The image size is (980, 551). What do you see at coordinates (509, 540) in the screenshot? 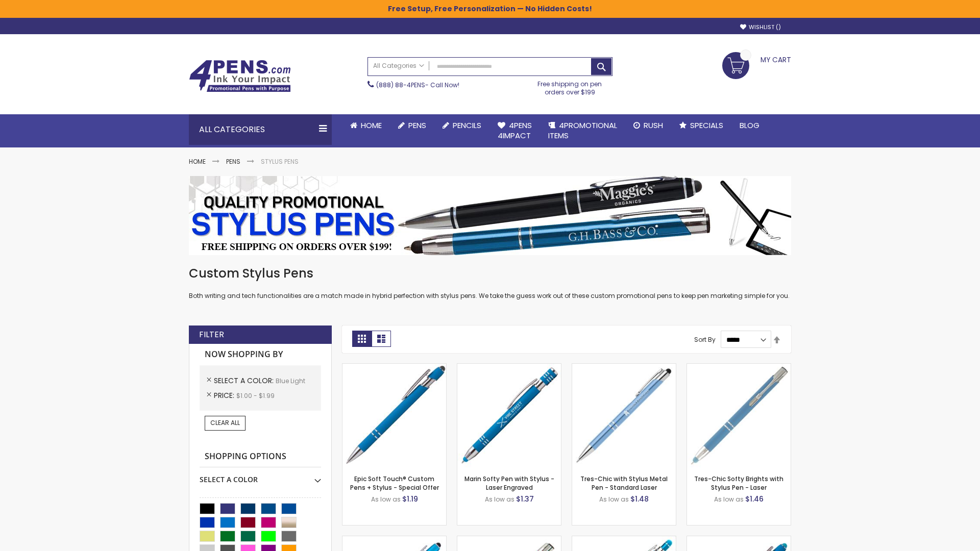
I see `a: Tres-Chic Touch Pen - Standard Laser-Blue - Light` at bounding box center [509, 540].